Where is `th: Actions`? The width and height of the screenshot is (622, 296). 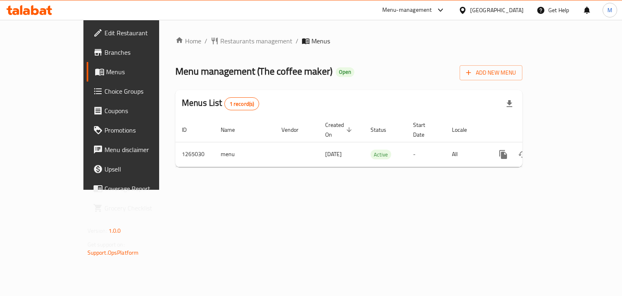 th: Actions is located at coordinates (533, 130).